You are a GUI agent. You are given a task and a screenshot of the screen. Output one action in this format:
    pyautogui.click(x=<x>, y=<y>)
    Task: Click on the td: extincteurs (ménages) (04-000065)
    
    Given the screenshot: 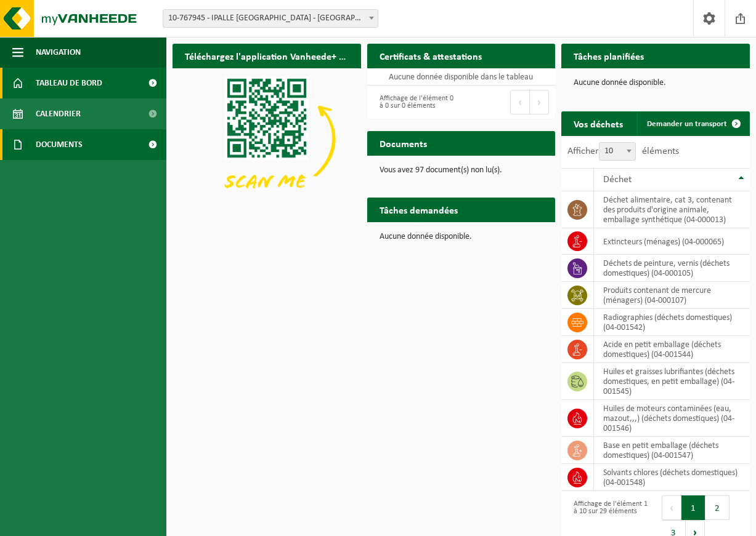 What is the action you would take?
    pyautogui.click(x=671, y=242)
    